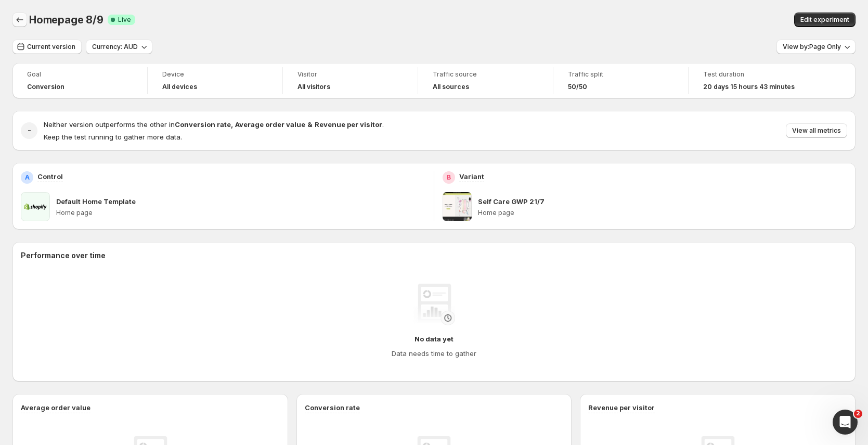  What do you see at coordinates (179, 87) in the screenshot?
I see `h4: All devices` at bounding box center [179, 87].